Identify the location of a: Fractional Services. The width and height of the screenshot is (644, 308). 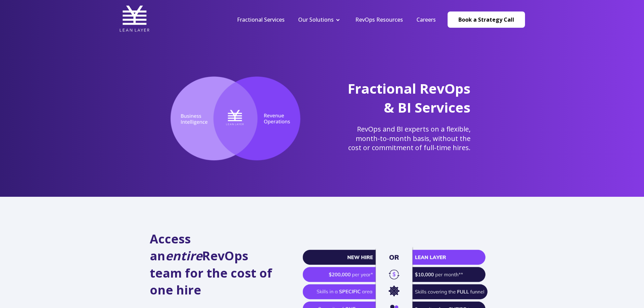
(261, 20).